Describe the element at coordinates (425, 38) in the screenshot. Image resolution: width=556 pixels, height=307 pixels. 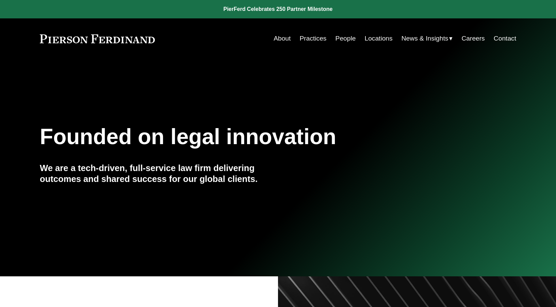
I see `span: News & Insights` at that location.